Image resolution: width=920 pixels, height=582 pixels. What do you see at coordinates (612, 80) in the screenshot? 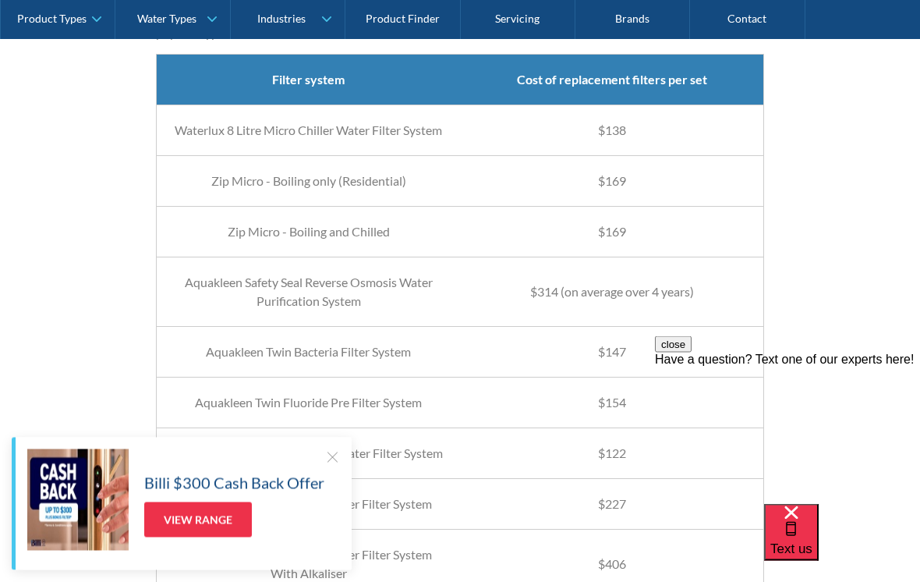
I see `th: Cost of replacement filters per set` at bounding box center [612, 80].